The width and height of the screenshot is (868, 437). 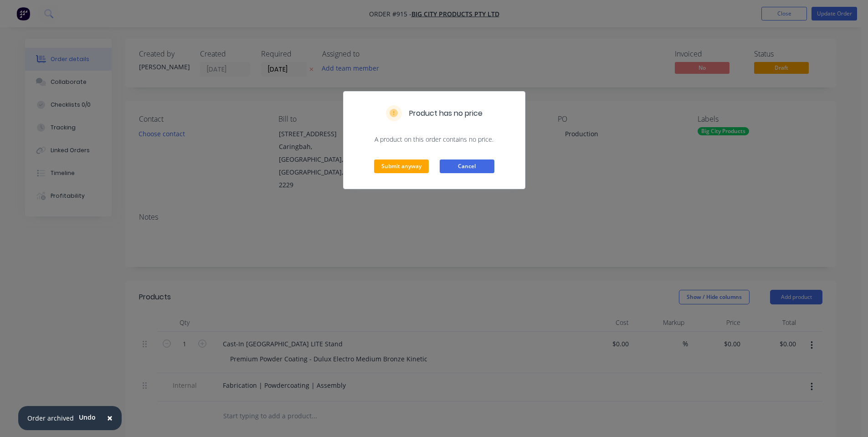 I want to click on h5: Product has no price, so click(x=446, y=113).